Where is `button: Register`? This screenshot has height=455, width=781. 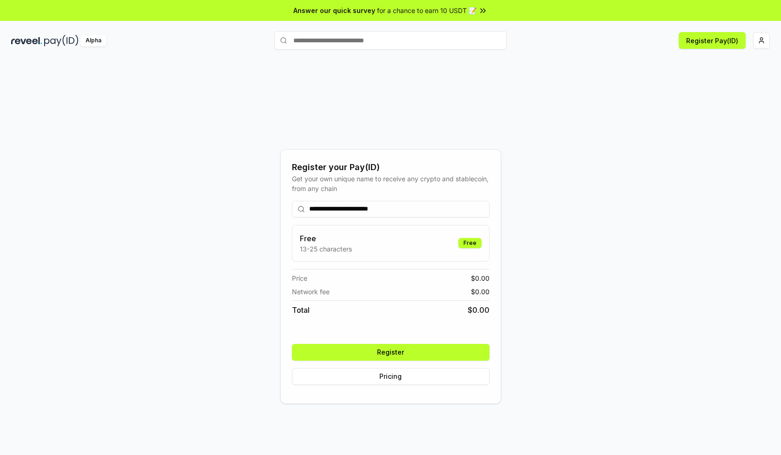 button: Register is located at coordinates (391, 353).